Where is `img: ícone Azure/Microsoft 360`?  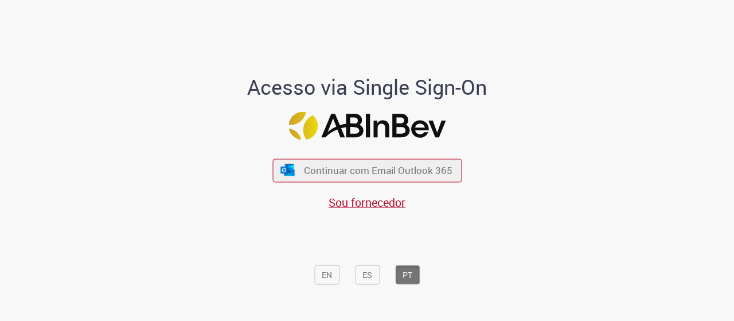 img: ícone Azure/Microsoft 360 is located at coordinates (288, 170).